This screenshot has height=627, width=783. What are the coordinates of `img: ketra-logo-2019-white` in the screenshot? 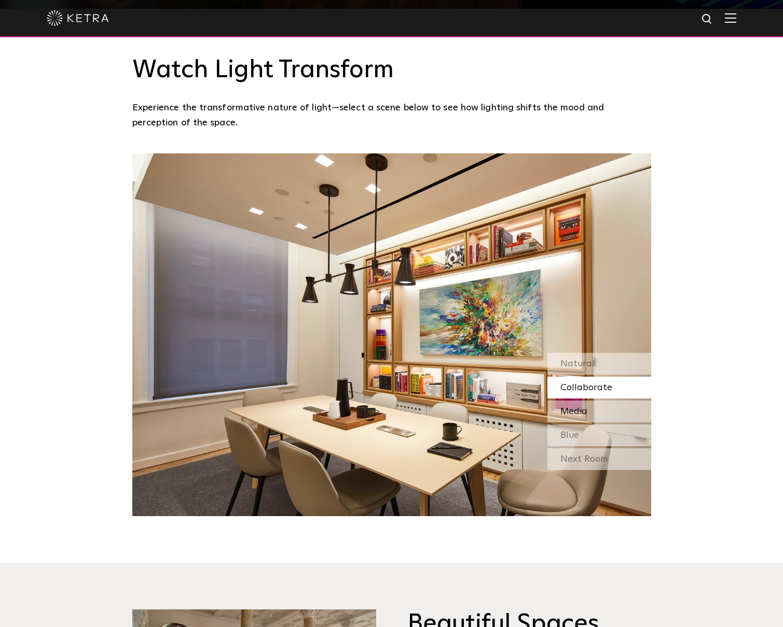 It's located at (78, 18).